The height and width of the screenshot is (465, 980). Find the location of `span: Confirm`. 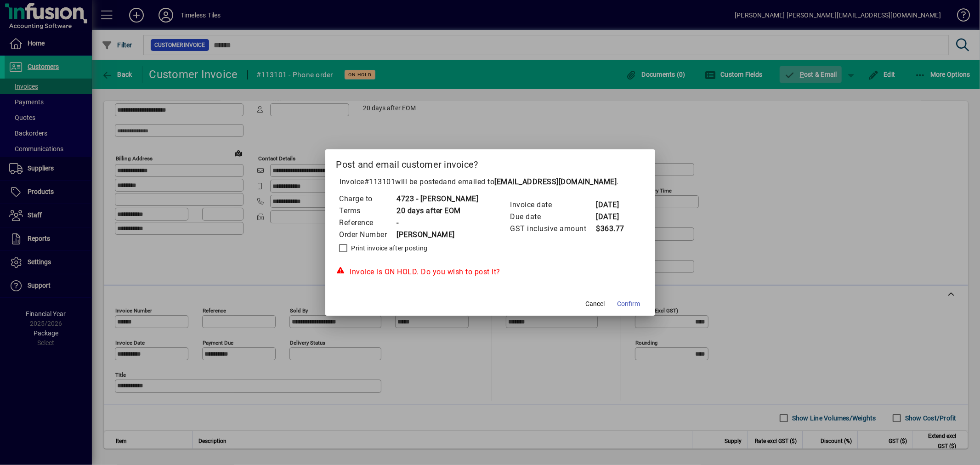

span: Confirm is located at coordinates (629, 304).